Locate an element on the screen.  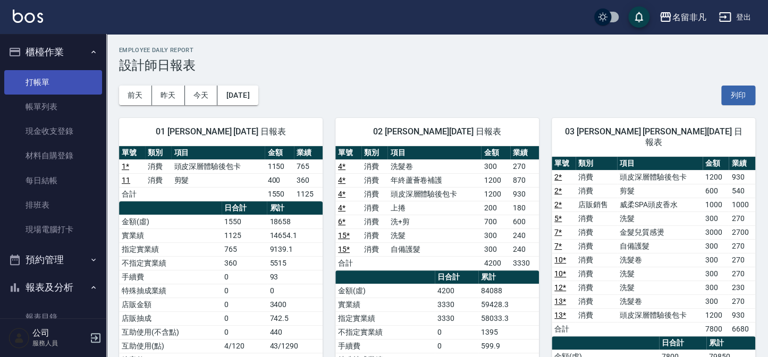
td: 180 is located at coordinates (525, 208).